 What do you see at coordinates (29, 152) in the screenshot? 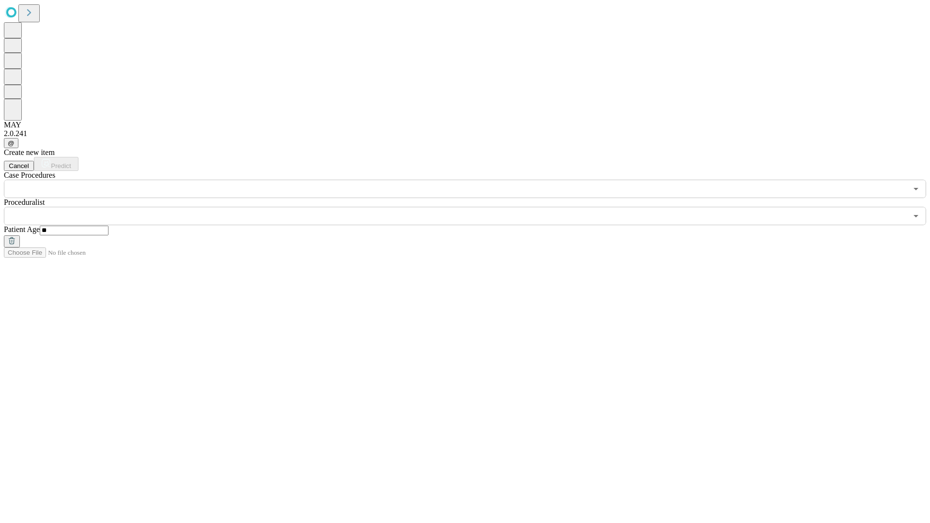
I see `span: Create new item` at bounding box center [29, 152].